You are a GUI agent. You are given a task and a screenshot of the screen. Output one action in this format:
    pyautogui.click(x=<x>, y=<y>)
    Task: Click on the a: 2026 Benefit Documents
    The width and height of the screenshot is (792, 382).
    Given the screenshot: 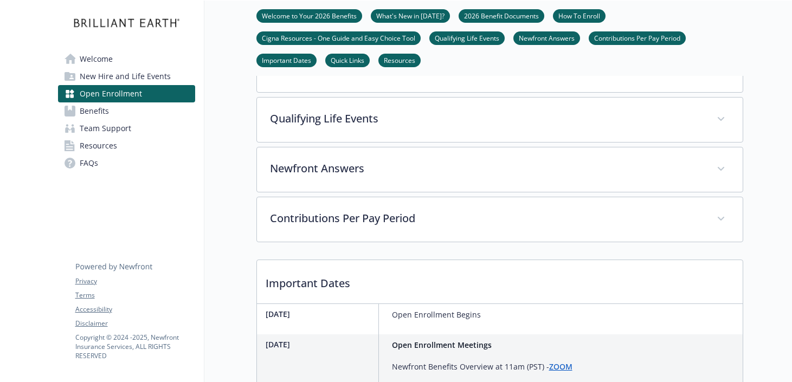 What is the action you would take?
    pyautogui.click(x=502, y=15)
    